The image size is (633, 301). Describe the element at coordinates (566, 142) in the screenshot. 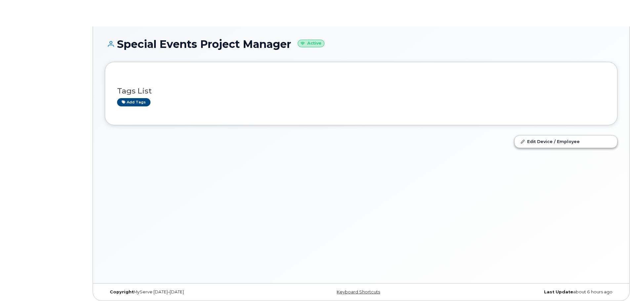

I see `a: Edit Device / Employee` at that location.